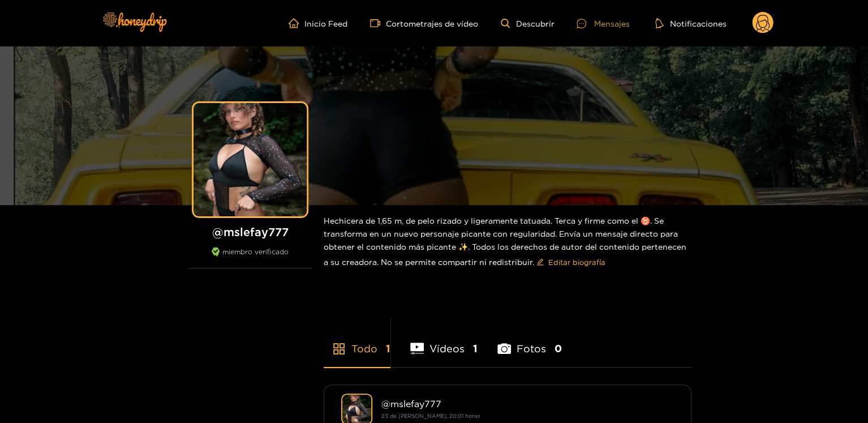 Image resolution: width=868 pixels, height=423 pixels. I want to click on font: Todo, so click(364, 348).